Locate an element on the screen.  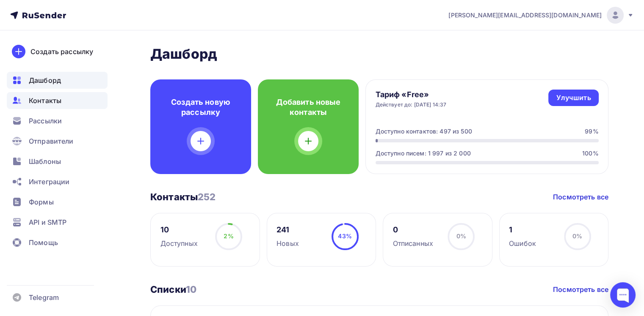
a: Отправители is located at coordinates (57, 141).